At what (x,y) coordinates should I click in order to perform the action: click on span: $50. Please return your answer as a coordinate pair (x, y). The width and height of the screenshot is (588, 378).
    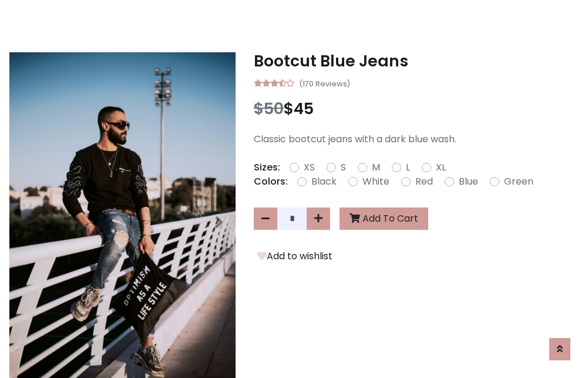
    Looking at the image, I should click on (269, 108).